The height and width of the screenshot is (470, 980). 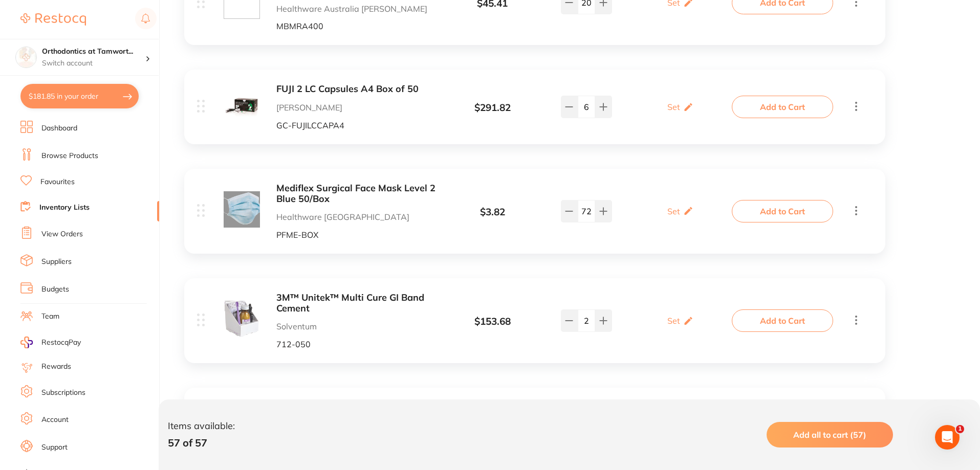 I want to click on img: dC1qcGc, so click(x=242, y=319).